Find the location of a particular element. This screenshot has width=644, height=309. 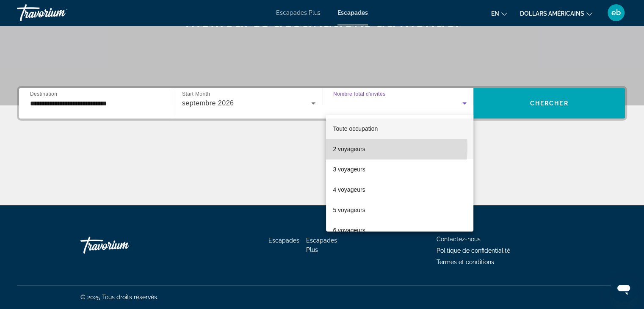

font: 5 voyageurs is located at coordinates (349, 210).